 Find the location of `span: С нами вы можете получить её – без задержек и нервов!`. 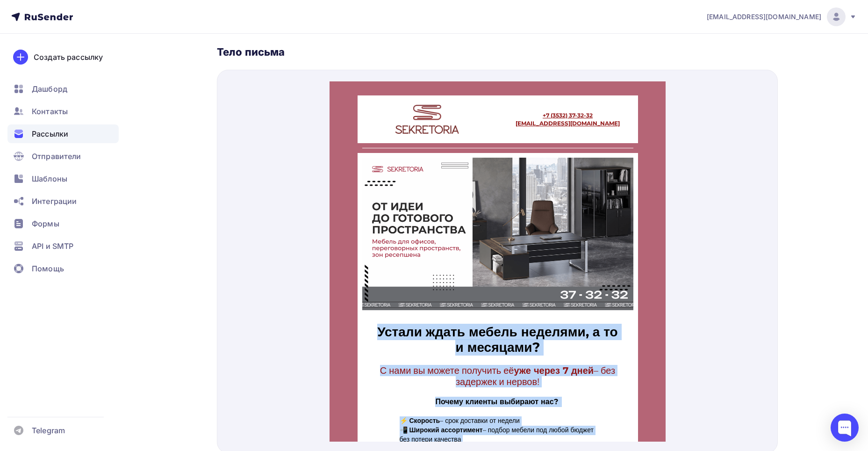

span: С нами вы можете получить её – без задержек и нервов! is located at coordinates (168, 295).